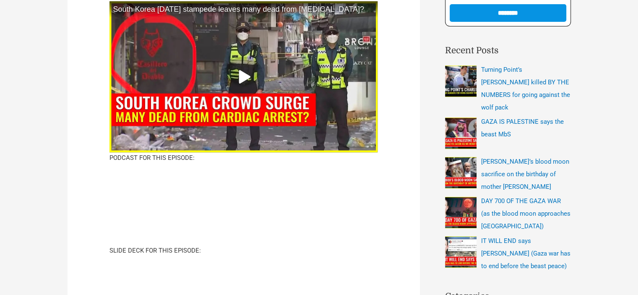 This screenshot has width=638, height=295. Describe the element at coordinates (508, 168) in the screenshot. I see `nav: Recent Posts` at that location.